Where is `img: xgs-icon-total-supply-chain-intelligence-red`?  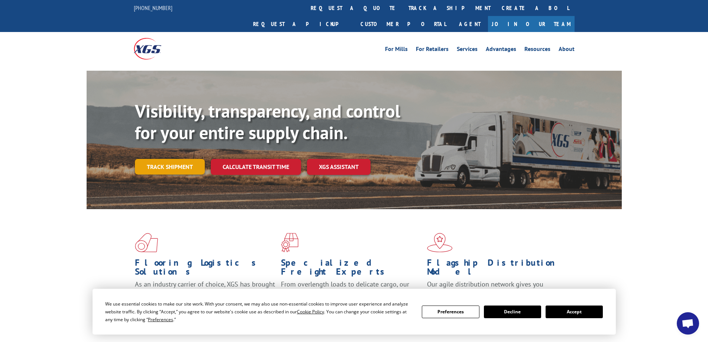
img: xgs-icon-total-supply-chain-intelligence-red is located at coordinates (147, 242).